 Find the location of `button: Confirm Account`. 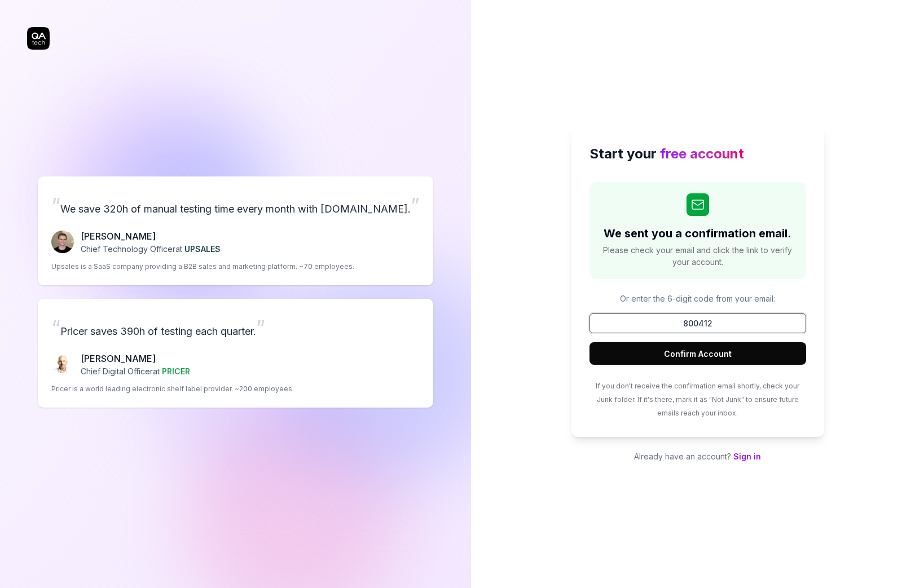

button: Confirm Account is located at coordinates (698, 354).